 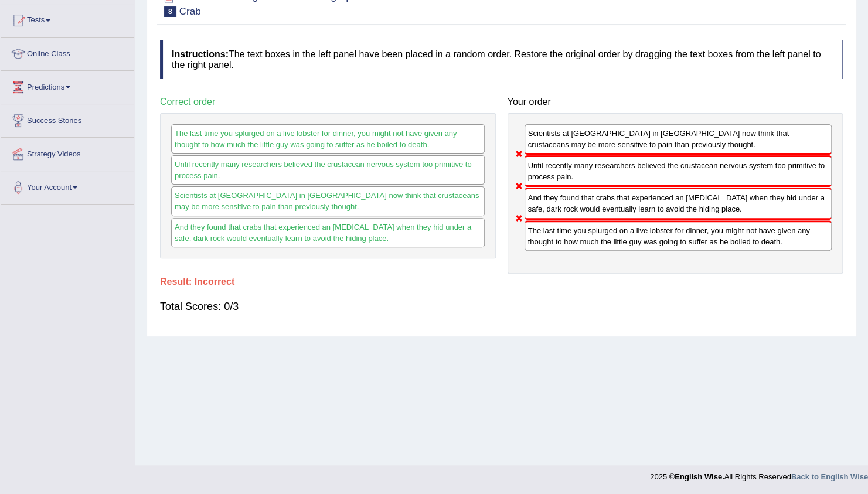 What do you see at coordinates (501, 306) in the screenshot?
I see `div: Total Scores: 0/3` at bounding box center [501, 306].